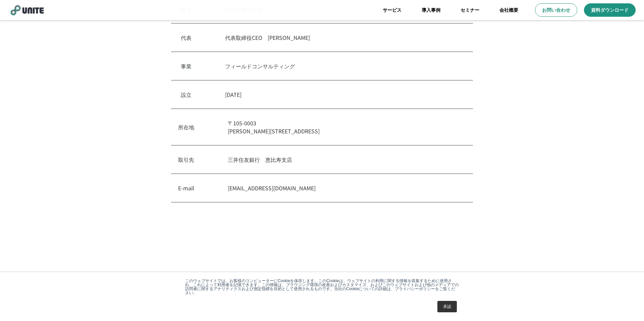 This screenshot has width=644, height=321. What do you see at coordinates (186, 127) in the screenshot?
I see `p: 所在地` at bounding box center [186, 127].